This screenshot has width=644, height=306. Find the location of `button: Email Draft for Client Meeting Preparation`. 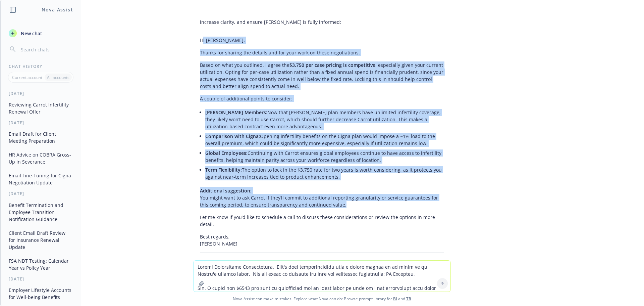

button: Email Draft for Client Meeting Preparation is located at coordinates (41, 137).